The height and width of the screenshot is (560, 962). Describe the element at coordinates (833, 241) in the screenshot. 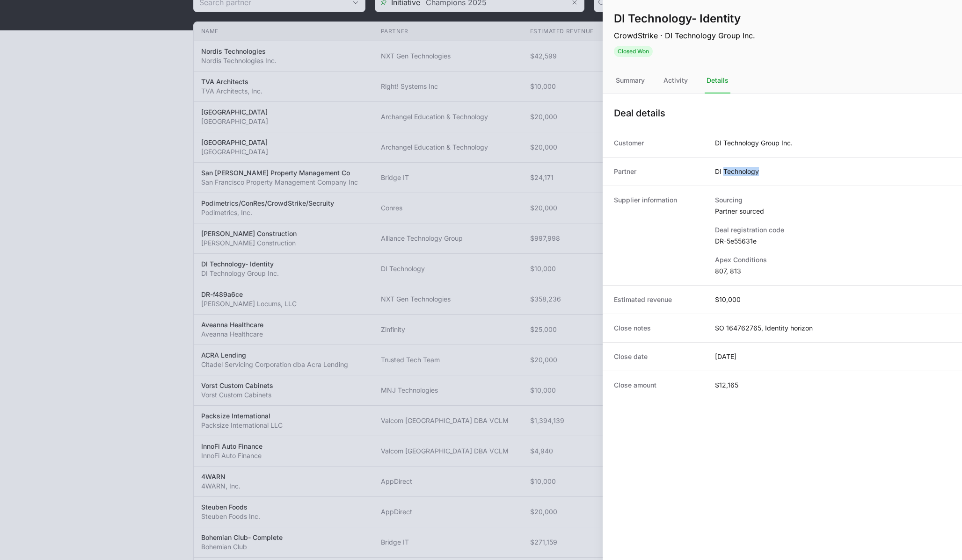

I see `dd: DR-5e55631e` at that location.